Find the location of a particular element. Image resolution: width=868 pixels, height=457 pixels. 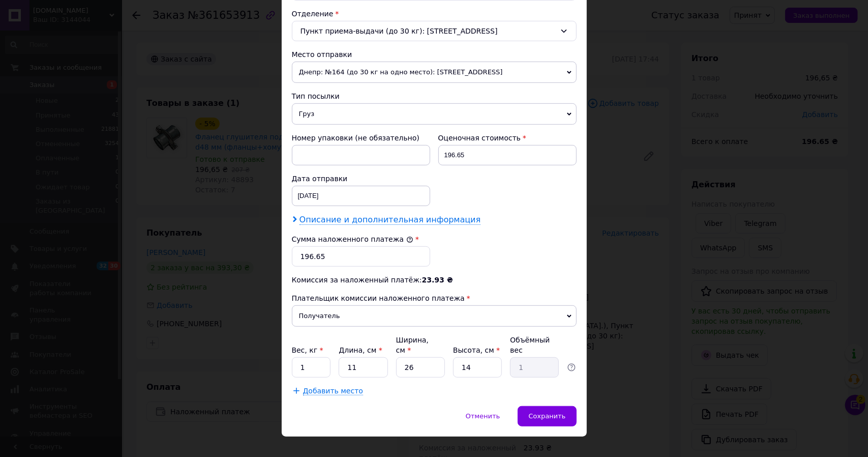

span: Получатель is located at coordinates (434, 316).